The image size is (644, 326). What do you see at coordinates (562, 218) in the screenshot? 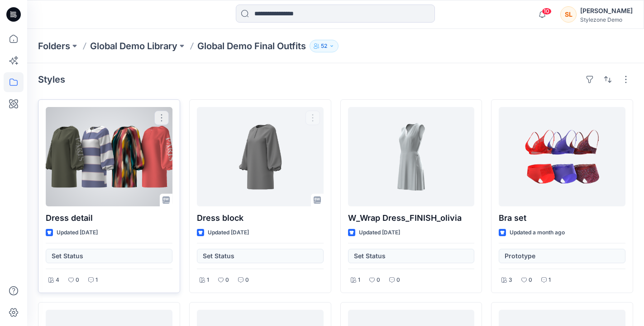
I see `p: Bra set` at bounding box center [562, 218].